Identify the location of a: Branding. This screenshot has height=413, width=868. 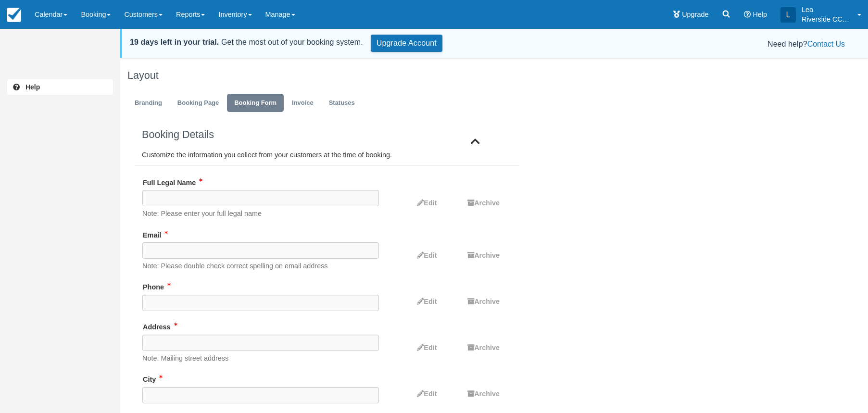
(148, 103).